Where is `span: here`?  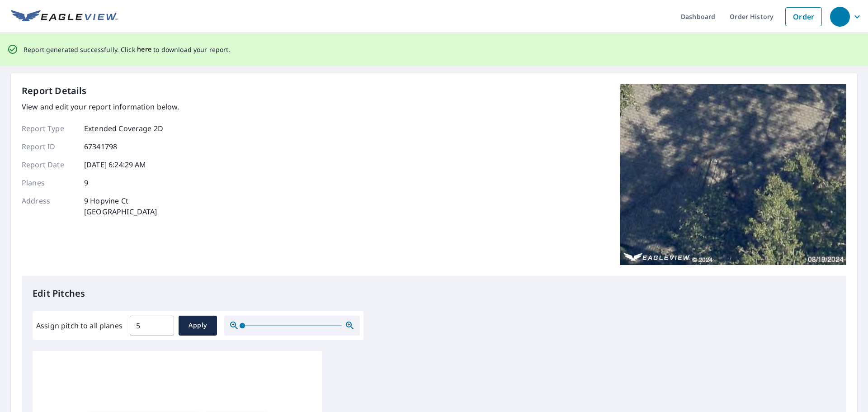 span: here is located at coordinates (144, 49).